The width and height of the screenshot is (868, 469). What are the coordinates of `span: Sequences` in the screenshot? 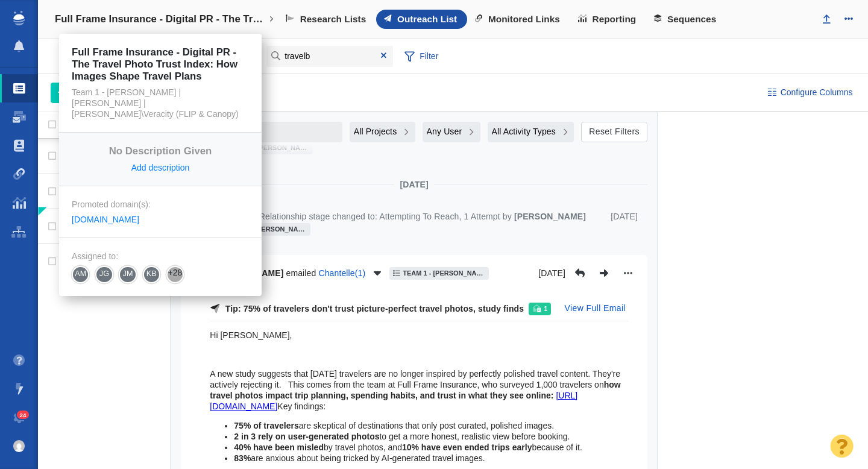 It's located at (691, 20).